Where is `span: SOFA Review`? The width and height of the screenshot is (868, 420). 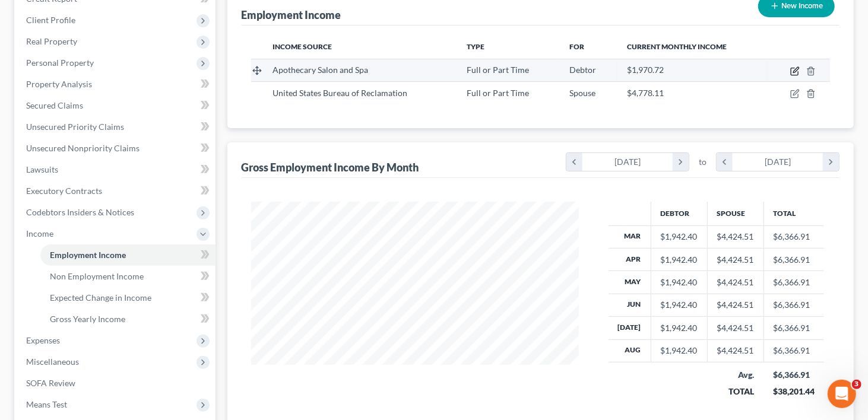
span: SOFA Review is located at coordinates (50, 383).